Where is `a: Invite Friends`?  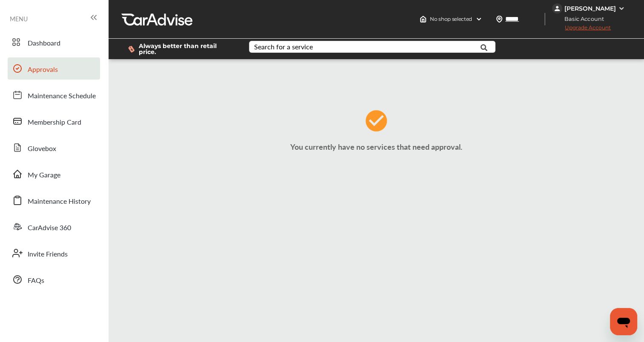 a: Invite Friends is located at coordinates (54, 253).